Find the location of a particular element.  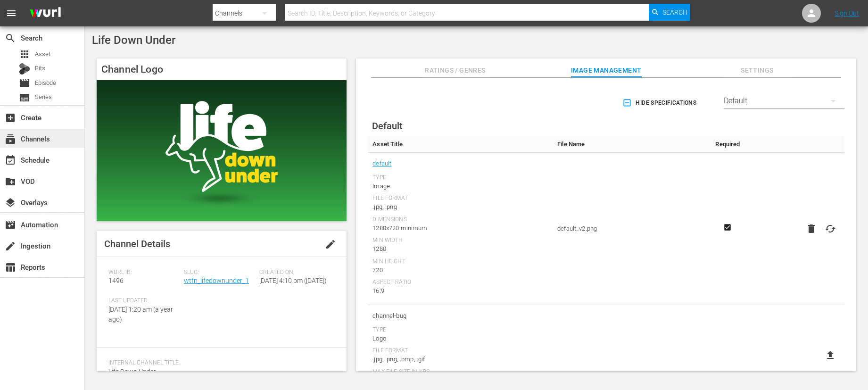

div: Logo is located at coordinates (460, 338).